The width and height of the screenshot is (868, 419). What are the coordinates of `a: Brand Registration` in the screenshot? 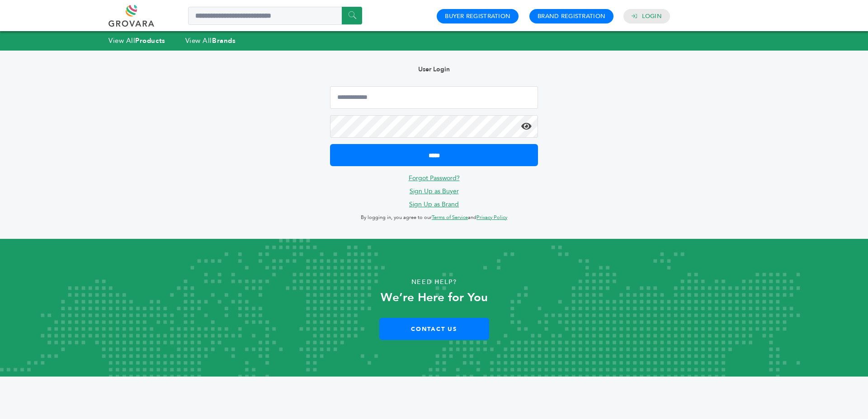 It's located at (572, 16).